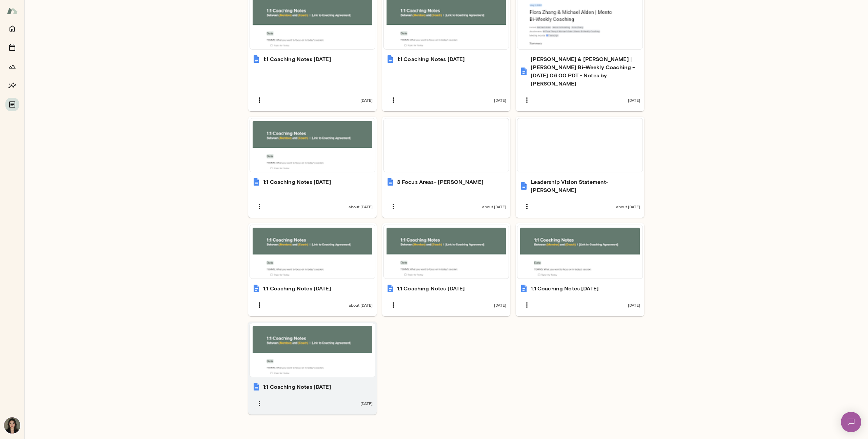  Describe the element at coordinates (256, 182) in the screenshot. I see `img: 1:1 Coaching Notes July 1, 2025` at that location.